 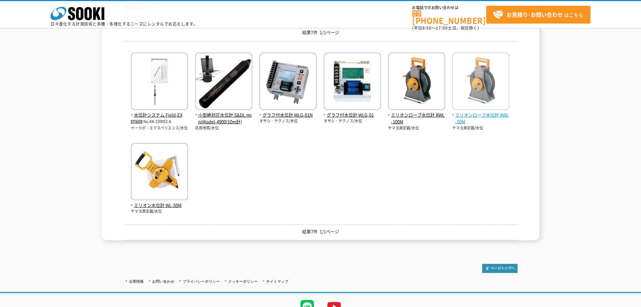 What do you see at coordinates (201, 281) in the screenshot?
I see `a: プライバシーポリシー` at bounding box center [201, 281].